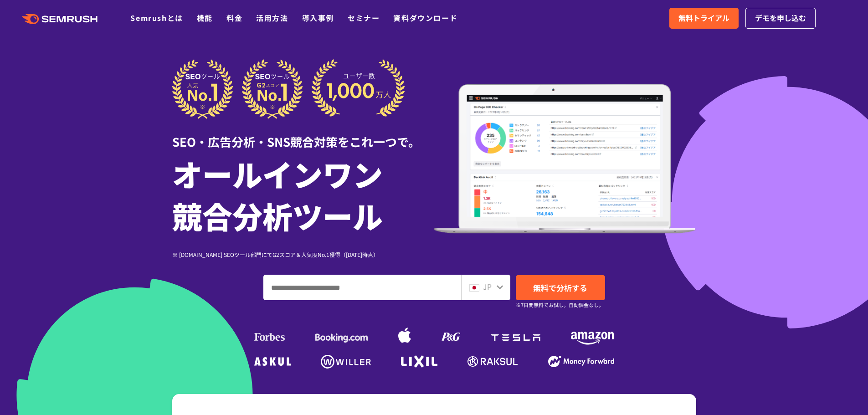 Image resolution: width=868 pixels, height=415 pixels. Describe the element at coordinates (303, 134) in the screenshot. I see `div: SEO・広告分析・SNS競合対策をこれ一つで。` at that location.